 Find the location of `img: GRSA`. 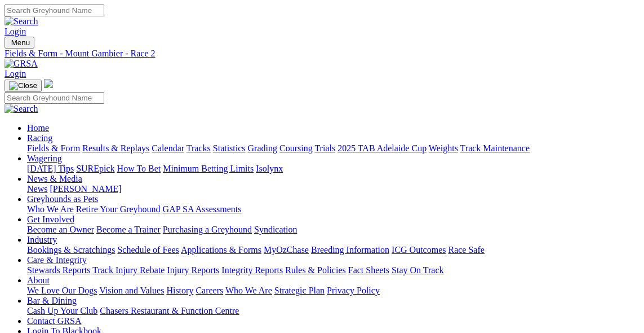

img: GRSA is located at coordinates (21, 64).